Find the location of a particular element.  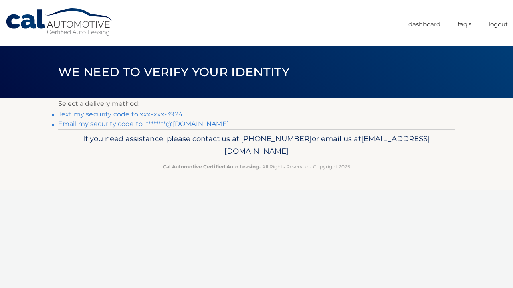

a: Dashboard is located at coordinates (425, 24).